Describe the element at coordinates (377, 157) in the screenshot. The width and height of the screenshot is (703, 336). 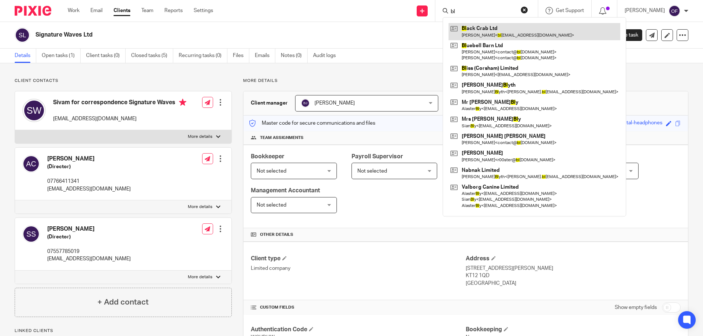
I see `span: Payroll Supervisor` at that location.